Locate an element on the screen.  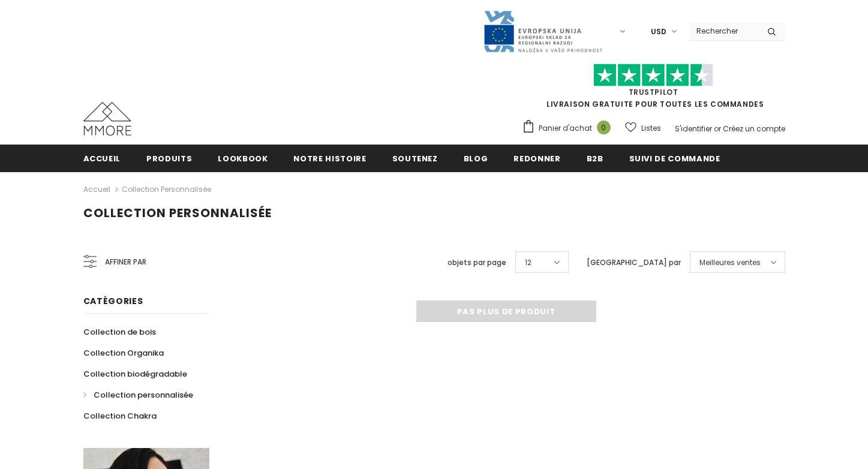
a: Panier d'achat 0 is located at coordinates (569, 128).